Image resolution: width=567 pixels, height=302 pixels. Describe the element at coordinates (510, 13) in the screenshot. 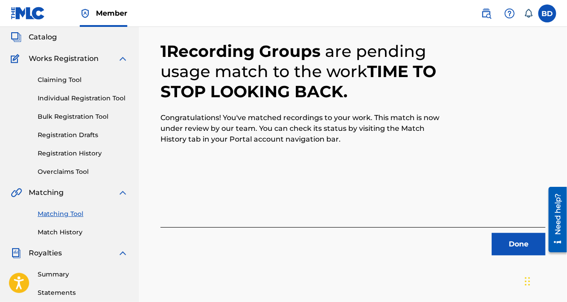

I see `img: help` at that location.